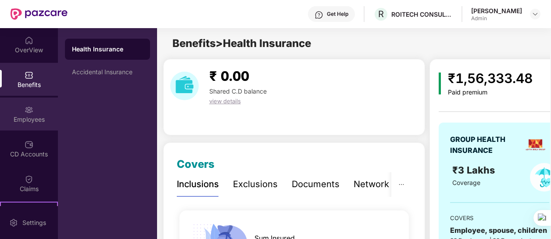  I want to click on div: Network Hospitals, so click(392, 184).